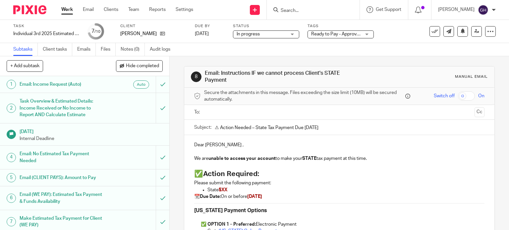 This screenshot has height=230, width=509. Describe the element at coordinates (361, 34) in the screenshot. I see `span: Ready to Pay - Approval Received from Client + 1` at that location.